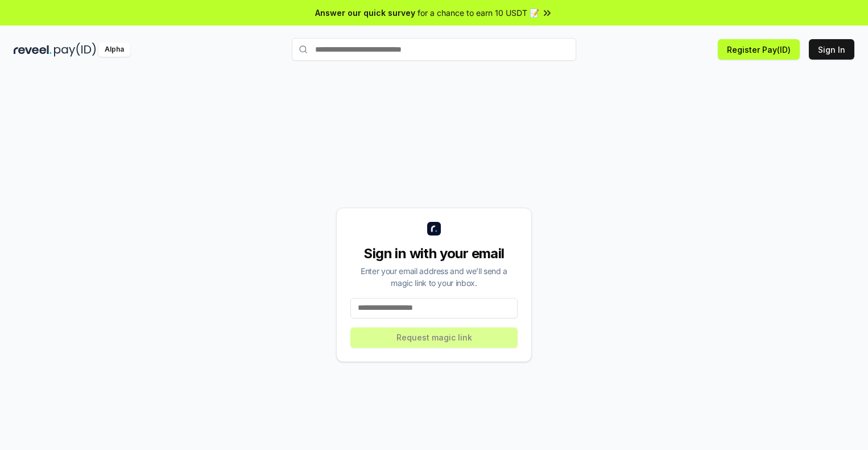 This screenshot has height=450, width=868. What do you see at coordinates (434, 229) in the screenshot?
I see `img: logo_small` at bounding box center [434, 229].